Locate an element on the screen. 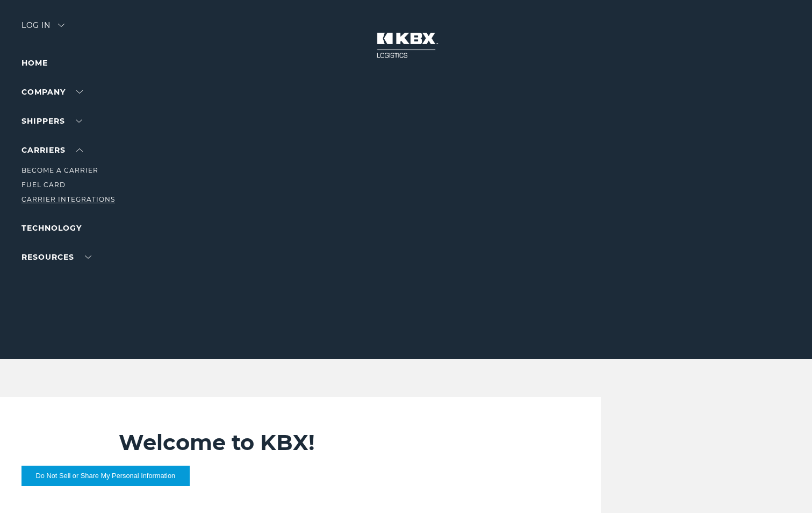 The image size is (812, 513). a: Carriers is located at coordinates (52, 150).